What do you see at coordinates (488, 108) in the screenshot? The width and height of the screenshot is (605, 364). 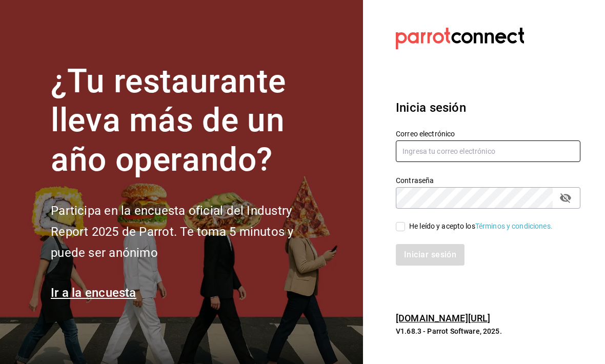 I see `h3: Inicia sesión` at bounding box center [488, 108].